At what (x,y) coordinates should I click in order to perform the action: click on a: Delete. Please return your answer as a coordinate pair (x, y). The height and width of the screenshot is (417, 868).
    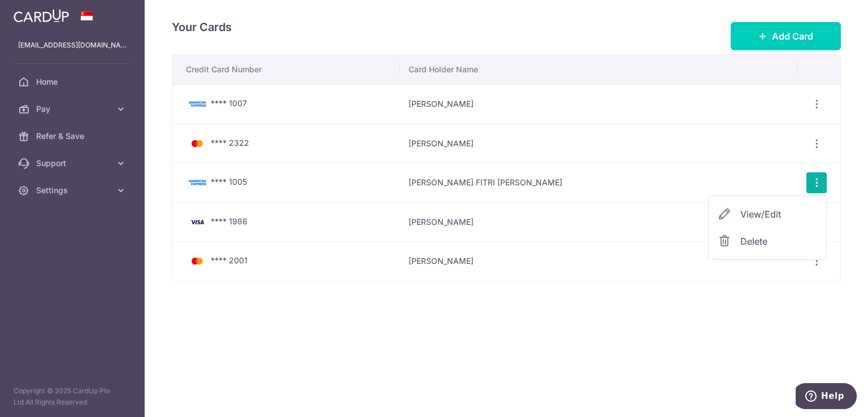
    Looking at the image, I should click on (767, 241).